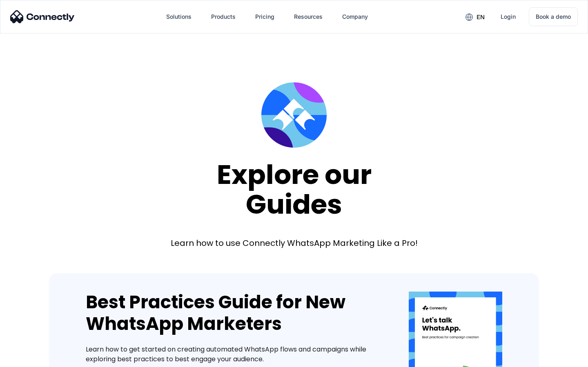 The width and height of the screenshot is (588, 367). I want to click on div: Pricing, so click(265, 16).